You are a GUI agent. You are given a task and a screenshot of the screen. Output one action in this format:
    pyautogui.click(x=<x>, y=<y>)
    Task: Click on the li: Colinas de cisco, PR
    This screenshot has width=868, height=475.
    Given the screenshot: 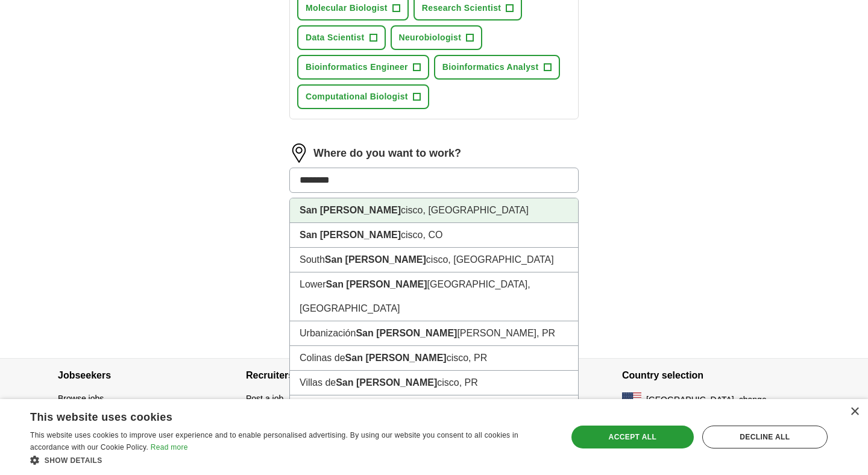 What is the action you would take?
    pyautogui.click(x=434, y=358)
    